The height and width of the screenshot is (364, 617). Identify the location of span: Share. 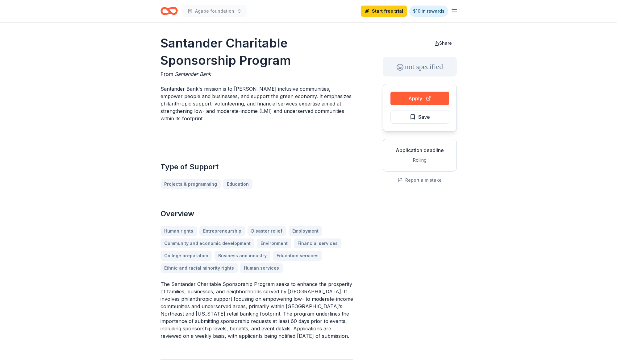
(446, 43).